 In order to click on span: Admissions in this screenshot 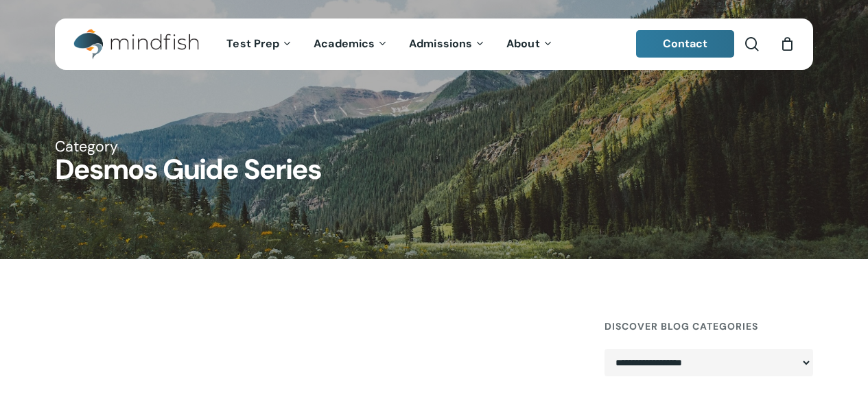, I will do `click(441, 44)`.